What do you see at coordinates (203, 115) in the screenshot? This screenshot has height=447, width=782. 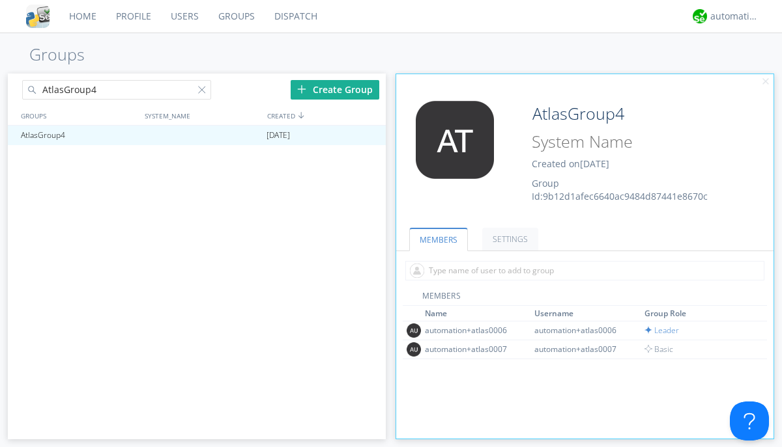 I see `div: SYSTEM_NAME` at bounding box center [203, 115].